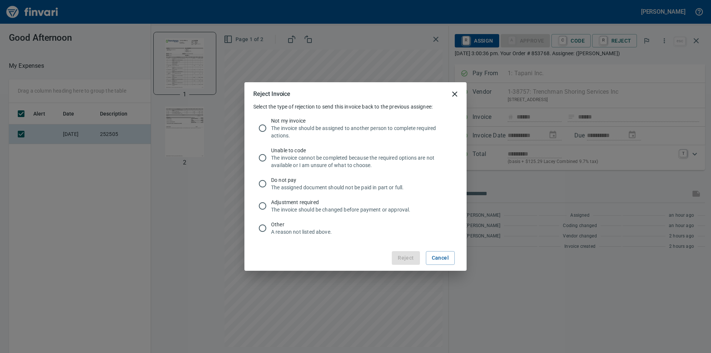 The width and height of the screenshot is (711, 353). Describe the element at coordinates (361, 121) in the screenshot. I see `span: Not my invoice` at that location.